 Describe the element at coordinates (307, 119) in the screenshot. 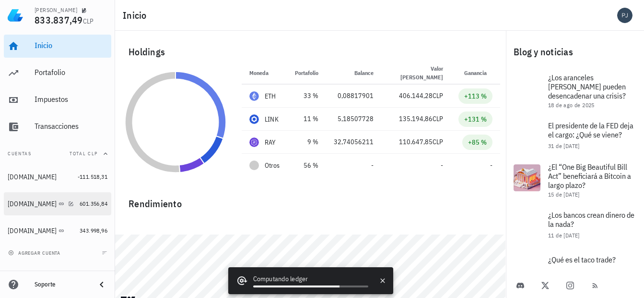

I see `div: 11 %` at that location.